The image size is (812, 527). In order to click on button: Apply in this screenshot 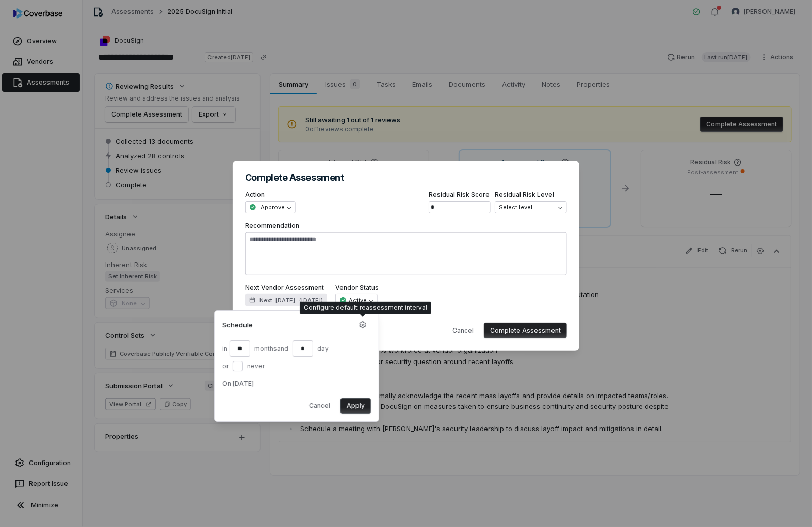, I will do `click(355, 406)`.